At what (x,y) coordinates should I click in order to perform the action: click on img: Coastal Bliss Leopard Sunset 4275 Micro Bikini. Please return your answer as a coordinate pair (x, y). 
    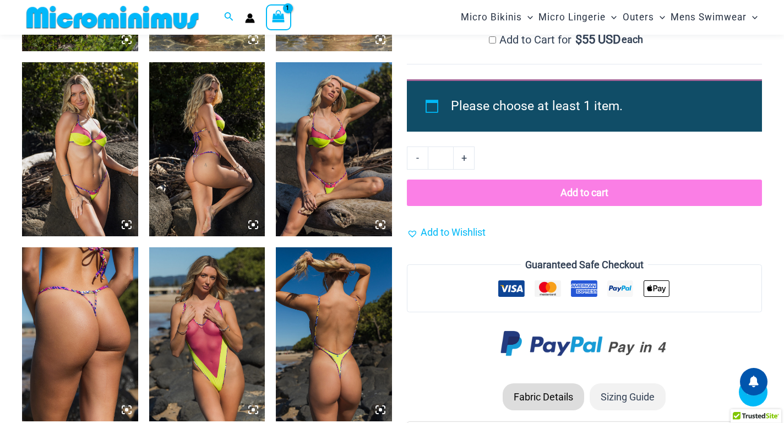
    Looking at the image, I should click on (80, 334).